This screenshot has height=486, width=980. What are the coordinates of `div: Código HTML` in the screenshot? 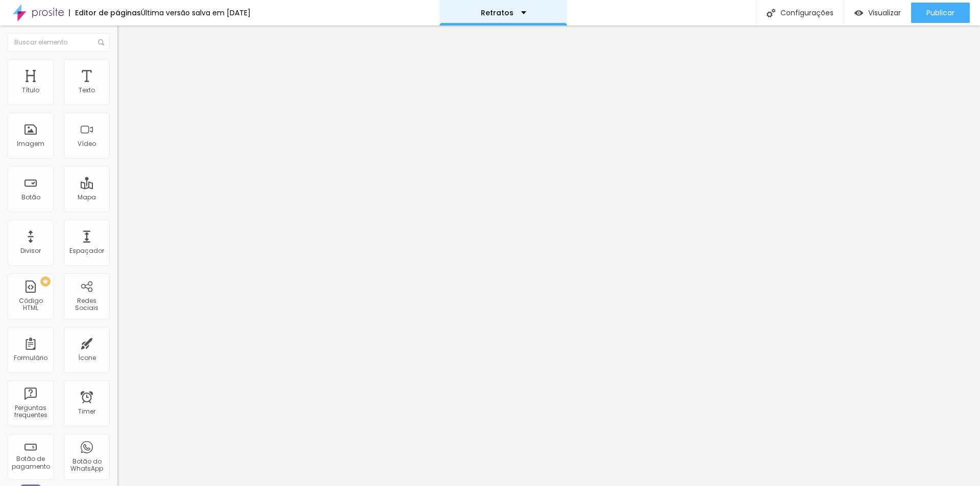 It's located at (30, 304).